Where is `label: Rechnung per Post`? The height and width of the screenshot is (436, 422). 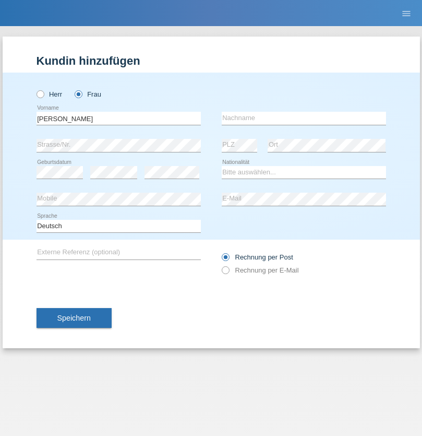
label: Rechnung per Post is located at coordinates (257, 257).